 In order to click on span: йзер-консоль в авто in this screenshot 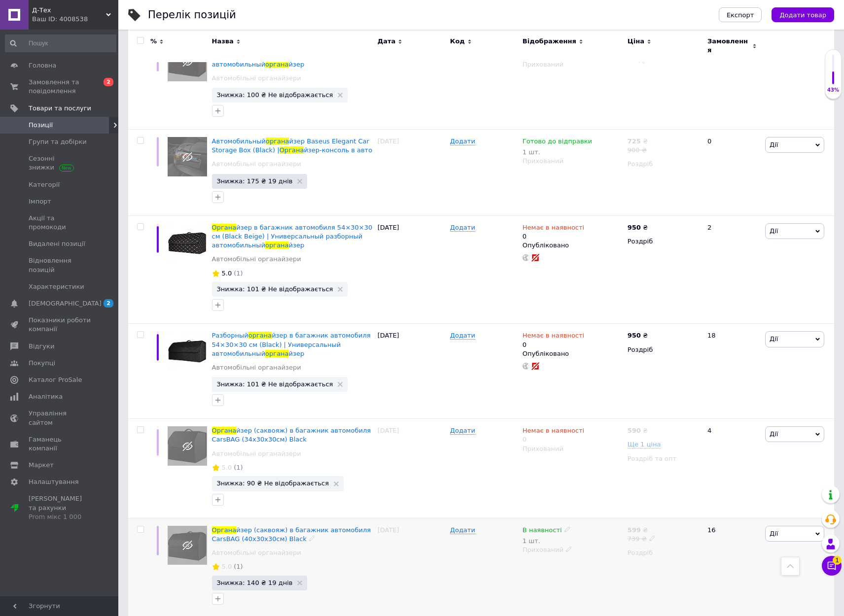, I will do `click(337, 149)`.